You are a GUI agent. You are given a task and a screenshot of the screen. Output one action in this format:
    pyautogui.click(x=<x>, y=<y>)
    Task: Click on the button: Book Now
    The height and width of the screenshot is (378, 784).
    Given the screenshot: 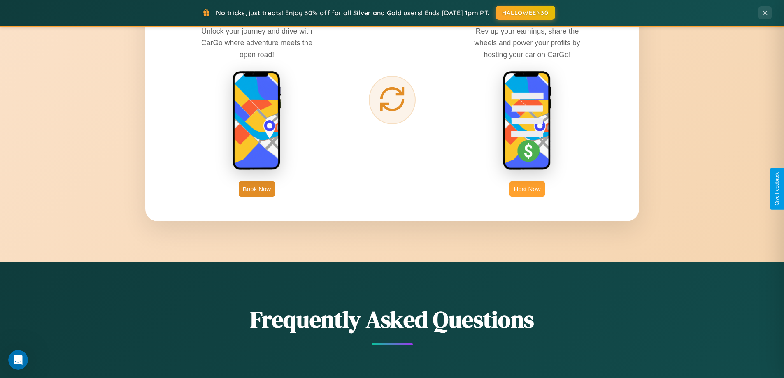 What is the action you would take?
    pyautogui.click(x=257, y=189)
    